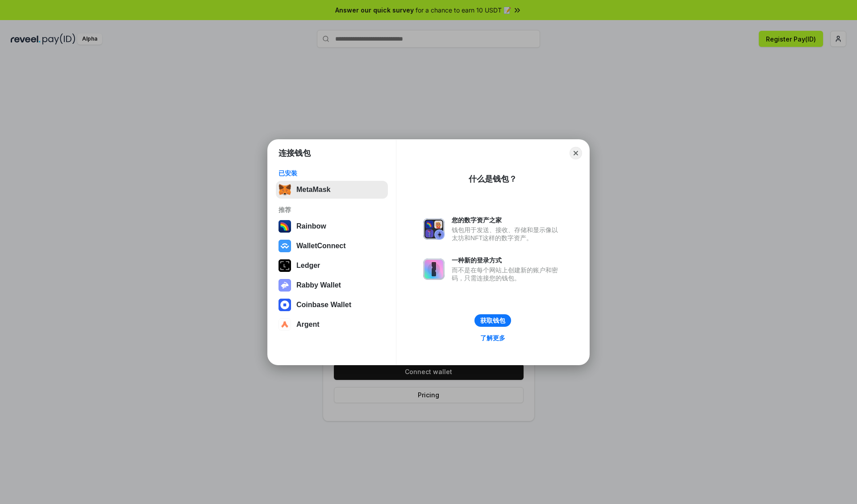 This screenshot has height=504, width=857. I want to click on img: svg+xml,%3Csvg%20fill%3D%22none%22%20height%3D%2233%22%20viewBox%3D%220%200%2035%2033%22%20width%..., so click(285, 190).